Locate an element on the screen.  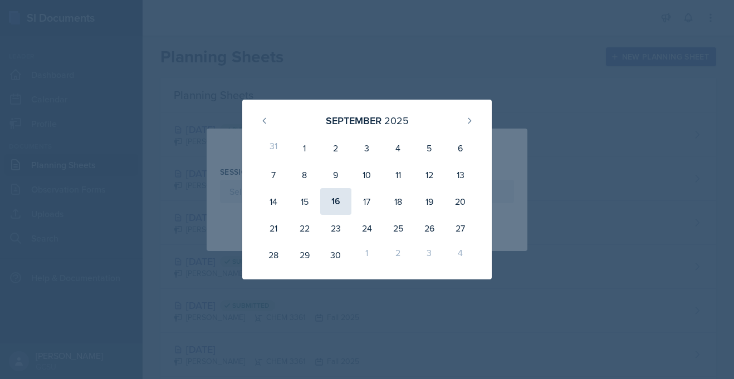
div: 10 is located at coordinates (367, 175).